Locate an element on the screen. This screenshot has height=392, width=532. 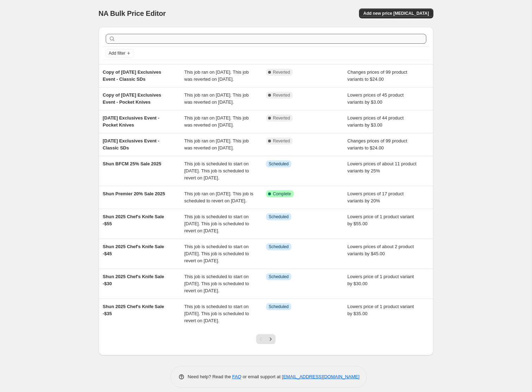
span: Lowers price of 1 product variant by $30.00 is located at coordinates (380, 280).